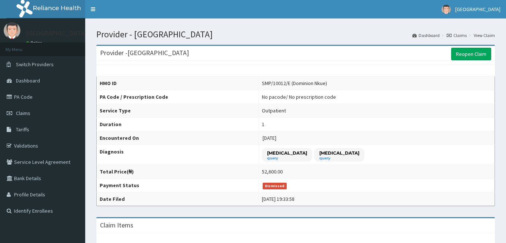 The width and height of the screenshot is (506, 243). Describe the element at coordinates (178, 199) in the screenshot. I see `th: Date Filed` at that location.